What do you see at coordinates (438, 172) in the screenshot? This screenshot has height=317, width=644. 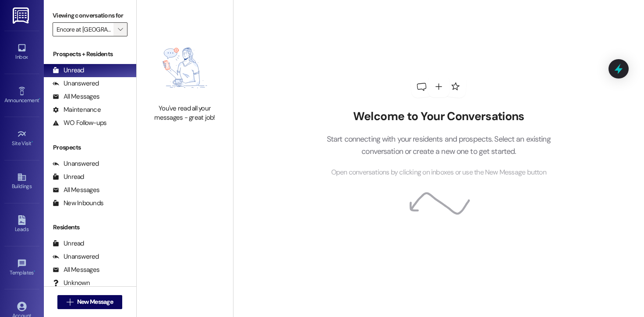 I see `span: Open conversations by clicking on inboxes or use the New Message button` at bounding box center [438, 172].